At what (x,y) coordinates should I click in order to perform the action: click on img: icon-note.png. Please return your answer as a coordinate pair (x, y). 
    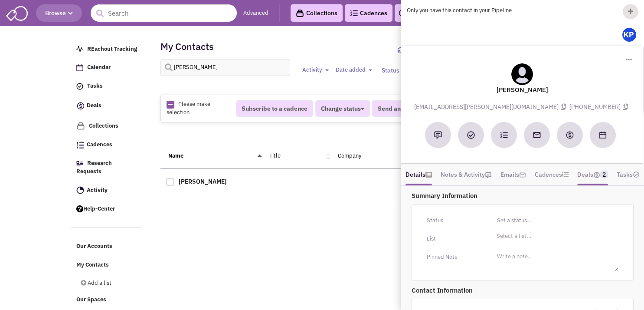
    Looking at the image, I should click on (488, 175).